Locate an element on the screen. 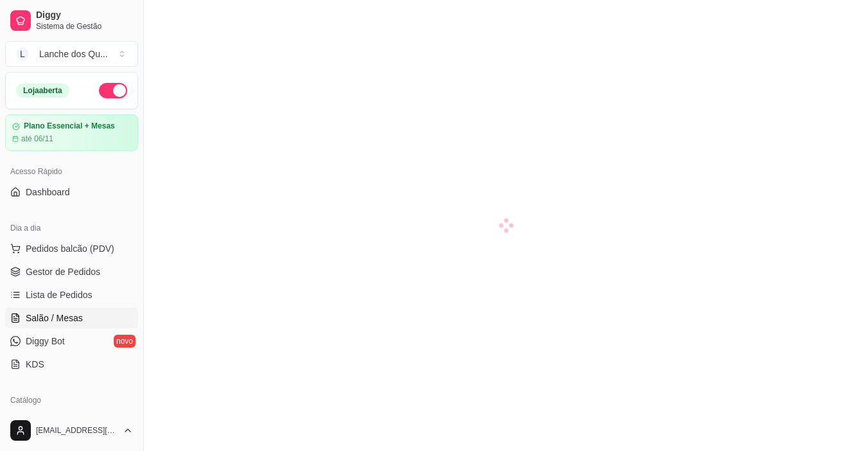 This screenshot has width=868, height=451. a: Diggy Botnovo is located at coordinates (71, 341).